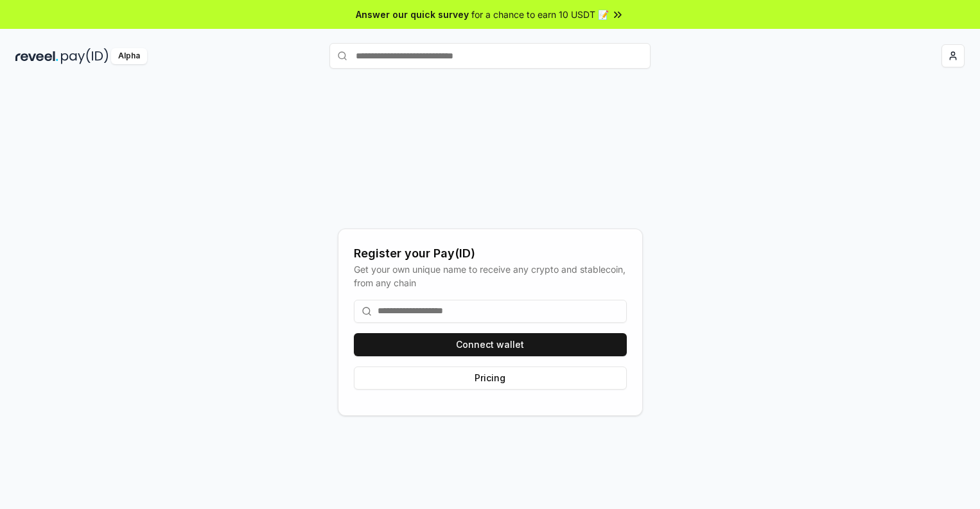 Image resolution: width=980 pixels, height=509 pixels. What do you see at coordinates (490, 253) in the screenshot?
I see `div: Register your Pay(ID)` at bounding box center [490, 253].